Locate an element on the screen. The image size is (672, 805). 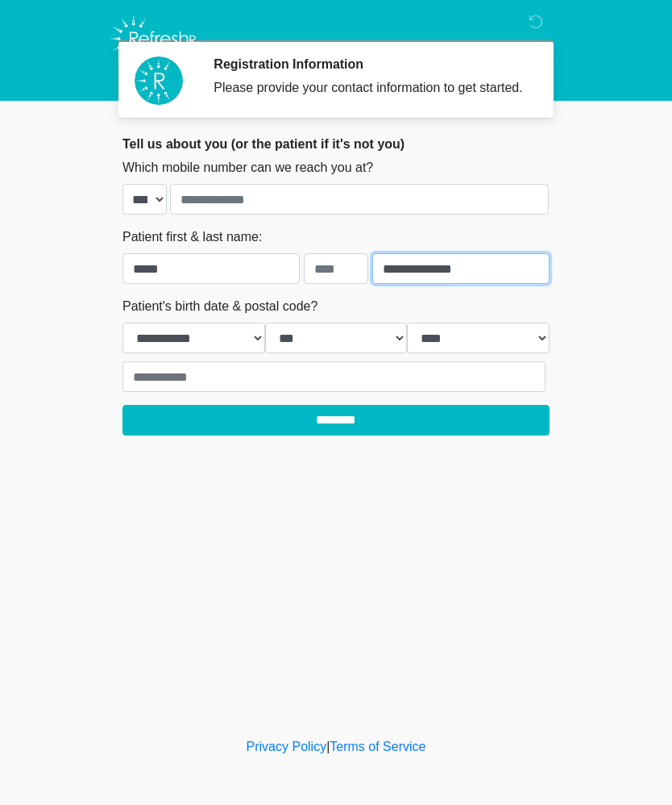
img: Refresh RX Logo is located at coordinates (154, 39).